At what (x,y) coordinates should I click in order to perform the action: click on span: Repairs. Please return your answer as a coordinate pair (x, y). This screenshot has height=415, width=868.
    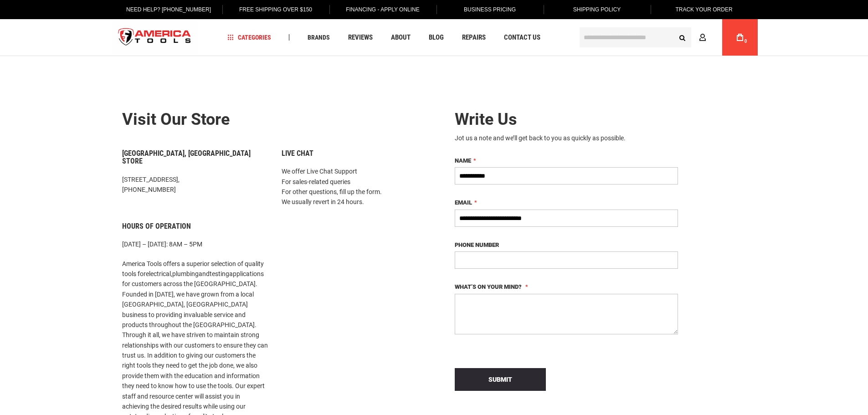
    Looking at the image, I should click on (474, 37).